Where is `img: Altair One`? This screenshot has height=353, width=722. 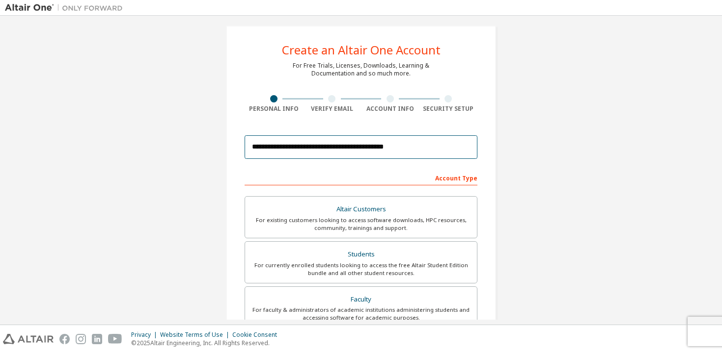
img: Altair One is located at coordinates (66, 8).